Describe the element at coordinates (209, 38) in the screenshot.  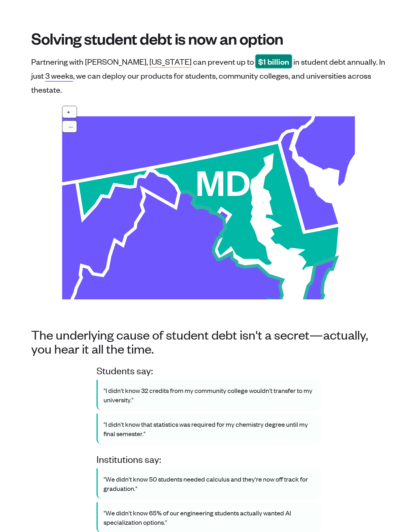
I see `h1: Solving student debt is now an option` at that location.